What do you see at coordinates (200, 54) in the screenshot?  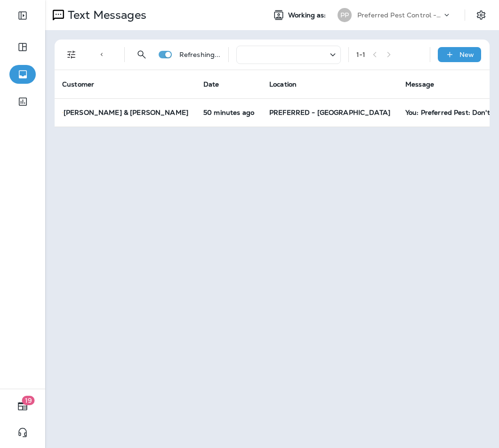 I see `p: Refreshing...` at bounding box center [200, 54].